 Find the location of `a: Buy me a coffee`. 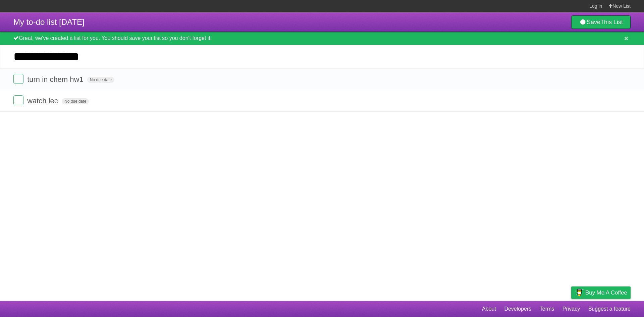

a: Buy me a coffee is located at coordinates (601, 292).